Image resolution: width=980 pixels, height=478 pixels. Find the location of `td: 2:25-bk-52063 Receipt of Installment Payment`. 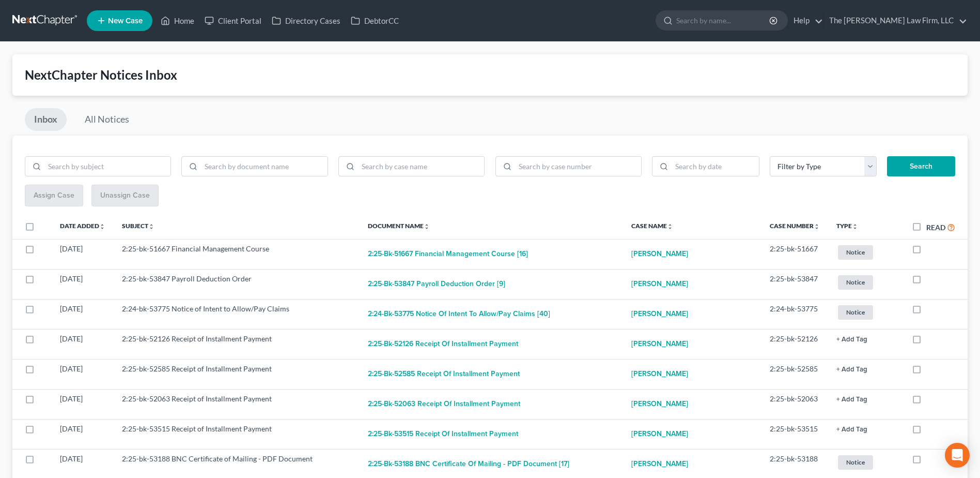

td: 2:25-bk-52063 Receipt of Installment Payment is located at coordinates (237, 404).